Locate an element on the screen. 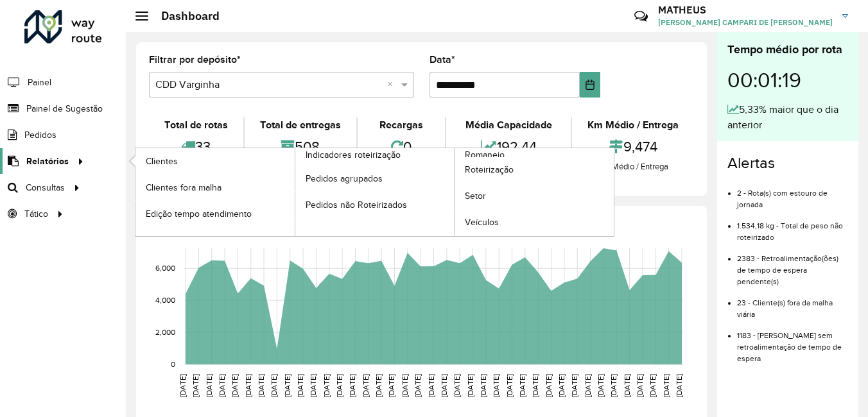 The image size is (868, 417). h3: MATHEUS is located at coordinates (746, 10).